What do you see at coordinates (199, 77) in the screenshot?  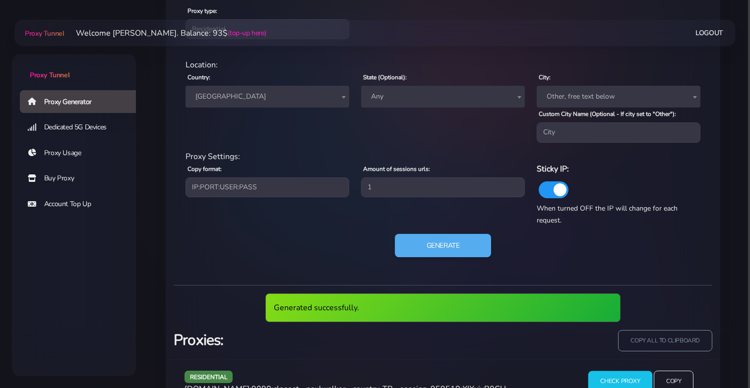 I see `label: Country:` at bounding box center [199, 77].